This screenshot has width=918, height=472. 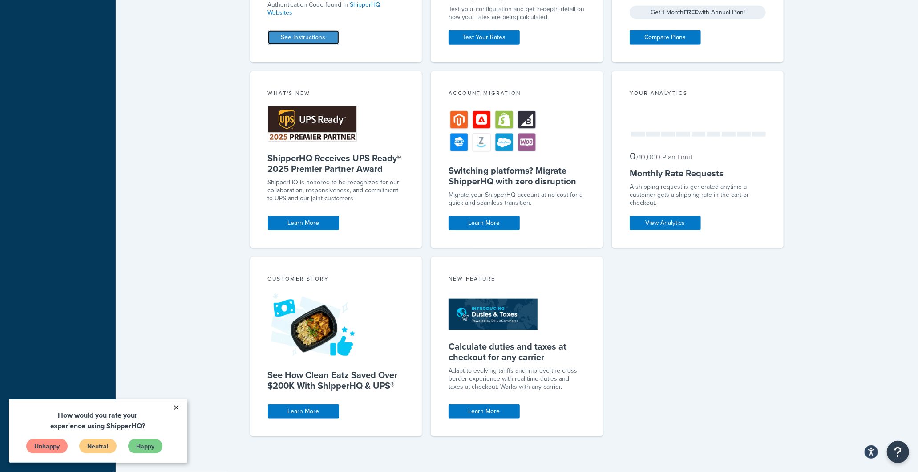 I want to click on span: How would you rate your experience using ShipperHQ?, so click(x=89, y=21).